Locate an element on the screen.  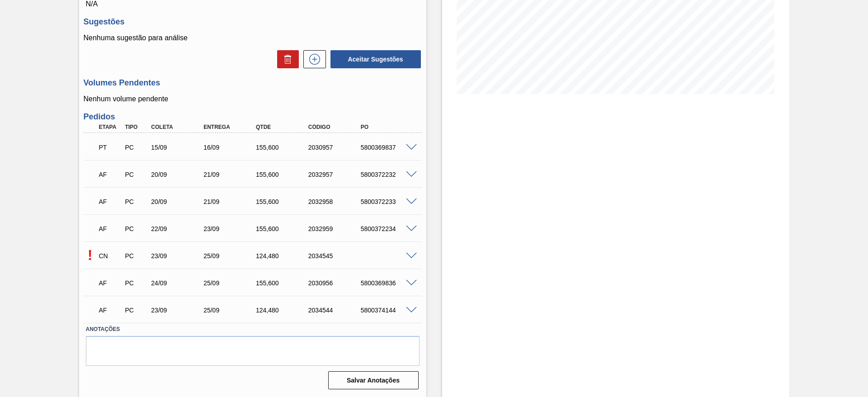
p: Pendente de aceite is located at coordinates (90, 255).